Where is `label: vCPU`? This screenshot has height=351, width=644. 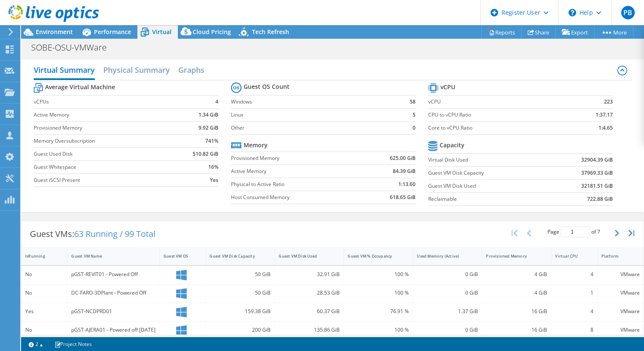 label: vCPU is located at coordinates (496, 102).